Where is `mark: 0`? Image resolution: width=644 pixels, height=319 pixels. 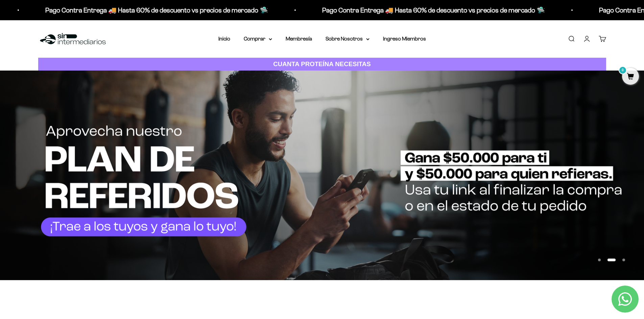
mark: 0 is located at coordinates (623, 70).